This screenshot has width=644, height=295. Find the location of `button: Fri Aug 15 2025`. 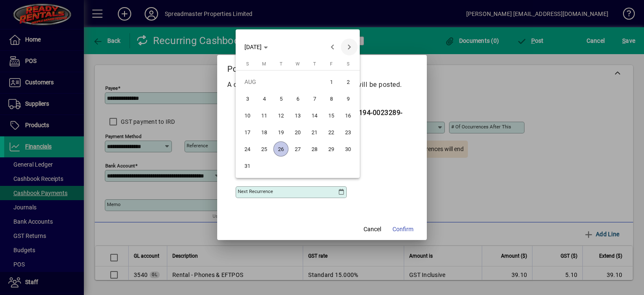

button: Fri Aug 15 2025 is located at coordinates (331, 115).